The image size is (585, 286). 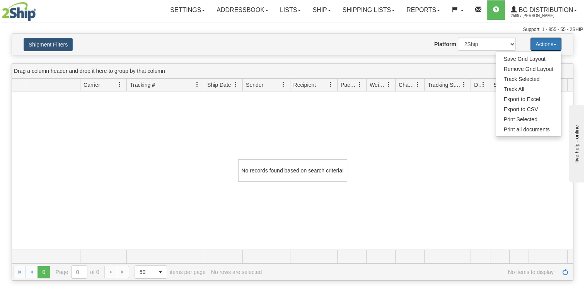 What do you see at coordinates (478, 85) in the screenshot?
I see `span: Delivery Status` at bounding box center [478, 85].